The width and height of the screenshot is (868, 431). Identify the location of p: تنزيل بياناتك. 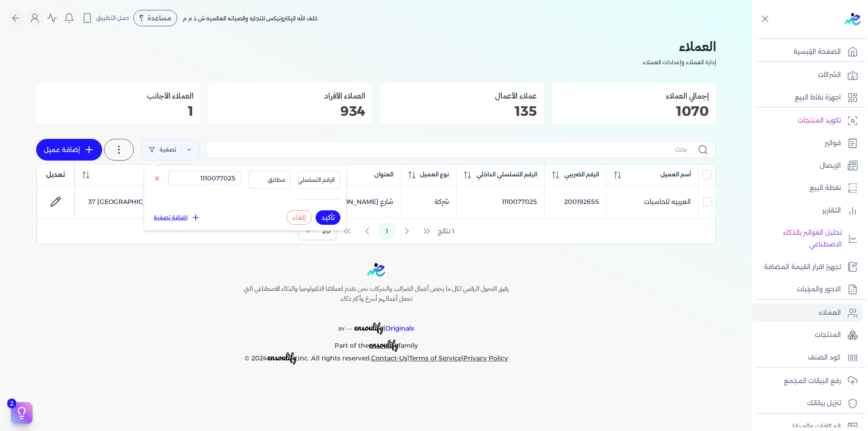
(824, 403).